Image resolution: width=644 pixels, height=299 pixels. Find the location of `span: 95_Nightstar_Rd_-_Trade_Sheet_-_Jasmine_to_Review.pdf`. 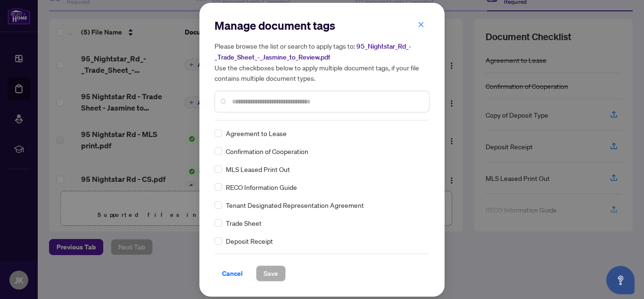

span: 95_Nightstar_Rd_-_Trade_Sheet_-_Jasmine_to_Review.pdf is located at coordinates (313, 52).